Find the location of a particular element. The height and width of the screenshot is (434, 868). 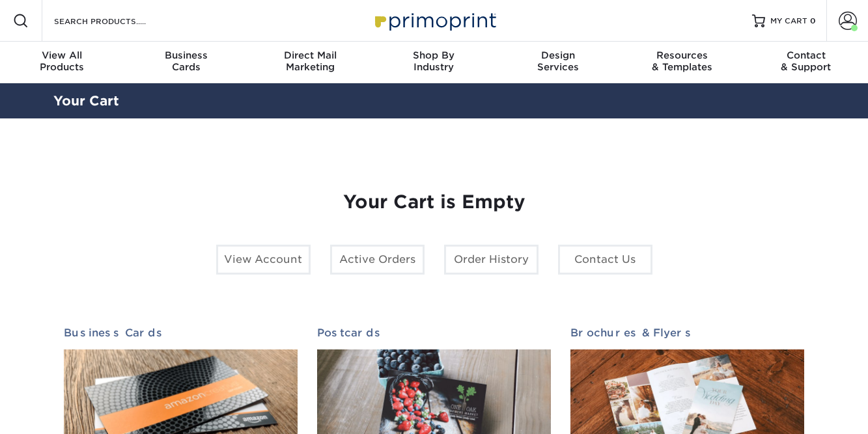

div: Cards is located at coordinates (186, 61).